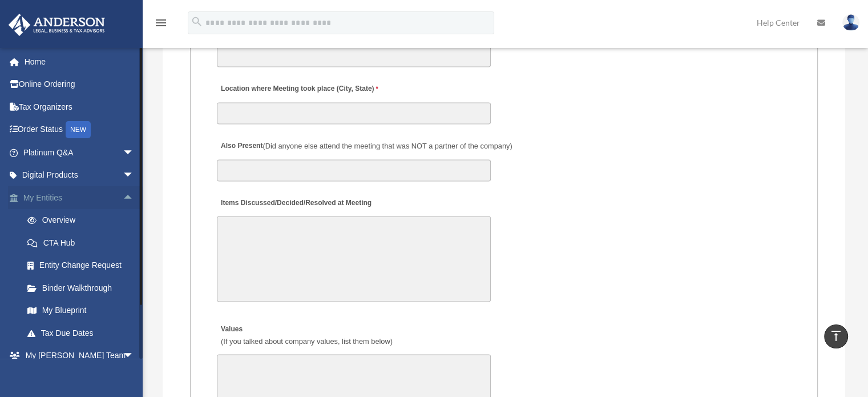  What do you see at coordinates (79, 107) in the screenshot?
I see `a: Tax Organizers` at bounding box center [79, 107].